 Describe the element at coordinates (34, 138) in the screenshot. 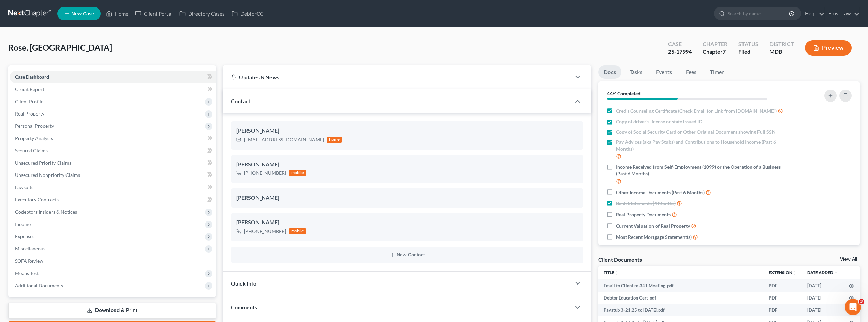

I see `span: Property Analysis` at that location.